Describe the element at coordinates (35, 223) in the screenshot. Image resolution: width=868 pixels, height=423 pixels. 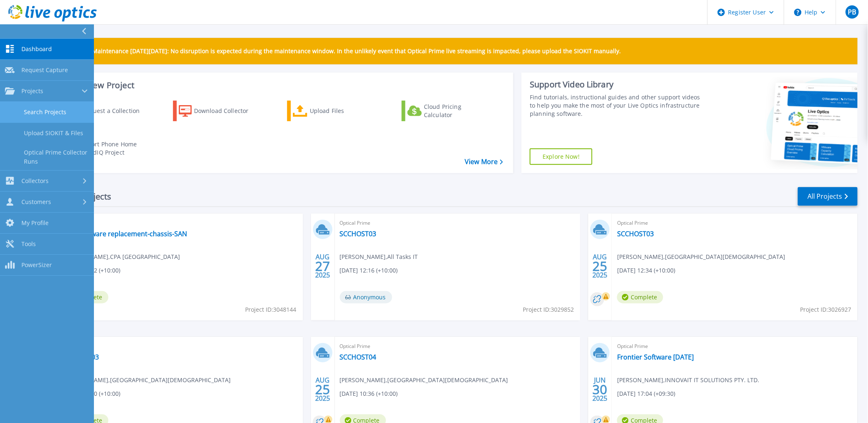
I see `span: My Profile` at that location.